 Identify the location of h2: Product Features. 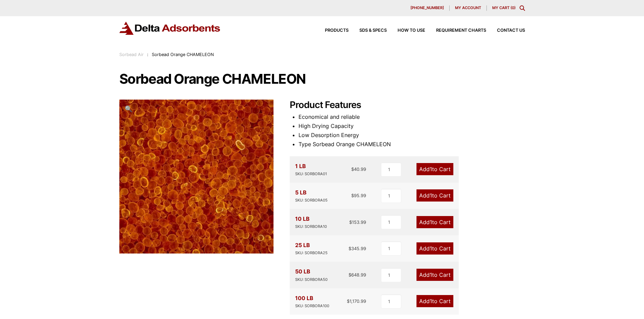
(407, 105).